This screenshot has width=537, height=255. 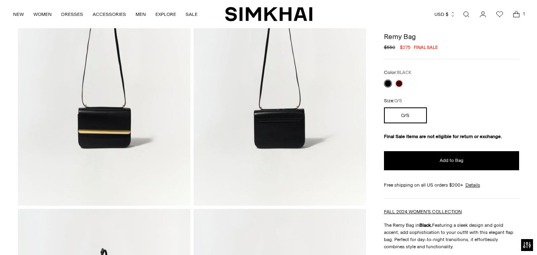 I want to click on div: Free shipping on all US orders $200+, so click(x=452, y=185).